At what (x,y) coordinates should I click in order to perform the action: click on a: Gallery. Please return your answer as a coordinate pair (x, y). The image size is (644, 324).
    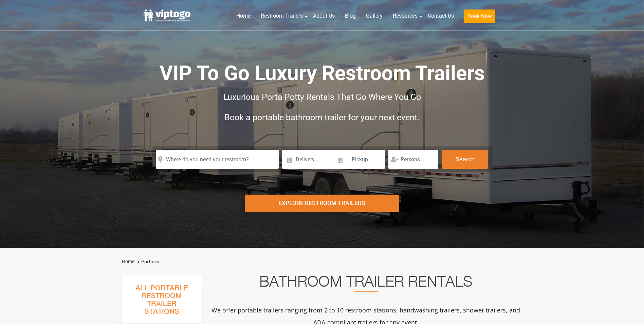
    Looking at the image, I should click on (374, 16).